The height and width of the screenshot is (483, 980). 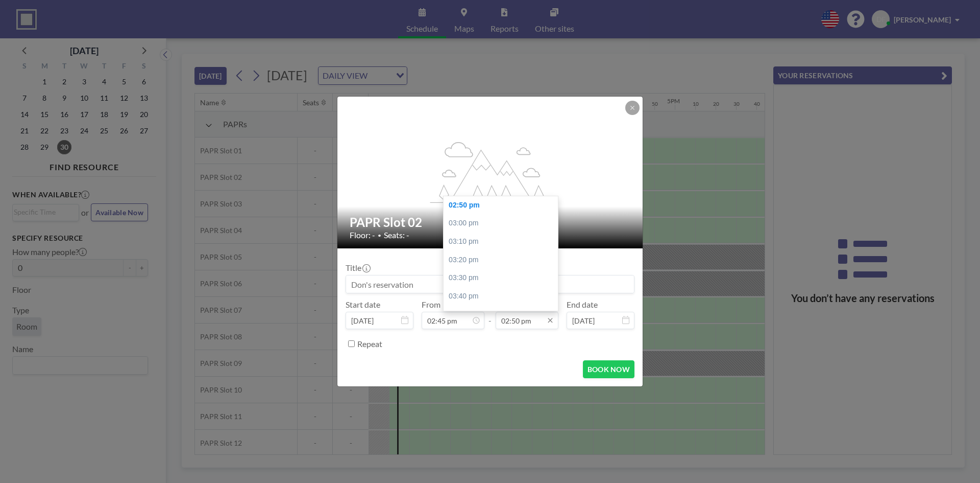 What do you see at coordinates (608, 369) in the screenshot?
I see `button: BOOK NOW` at bounding box center [608, 369].